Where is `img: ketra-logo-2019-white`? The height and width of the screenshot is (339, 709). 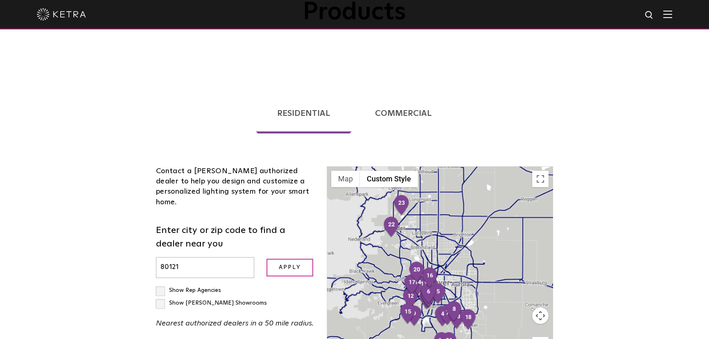 img: ketra-logo-2019-white is located at coordinates (61, 14).